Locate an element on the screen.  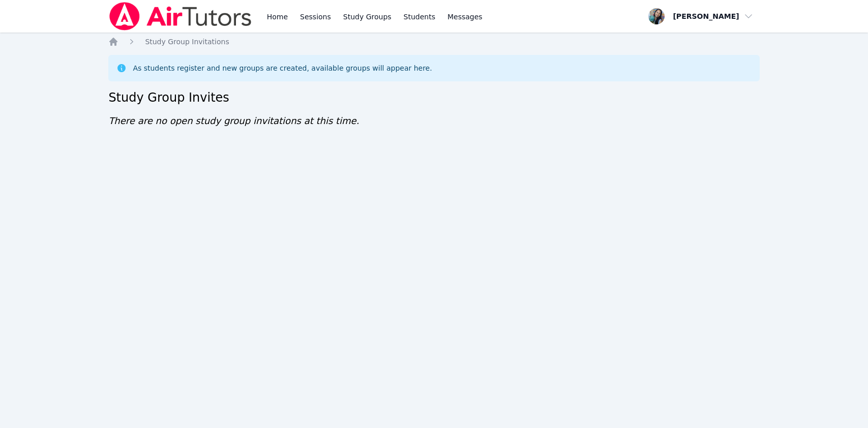
span: Study Group Invitations is located at coordinates (186, 41).